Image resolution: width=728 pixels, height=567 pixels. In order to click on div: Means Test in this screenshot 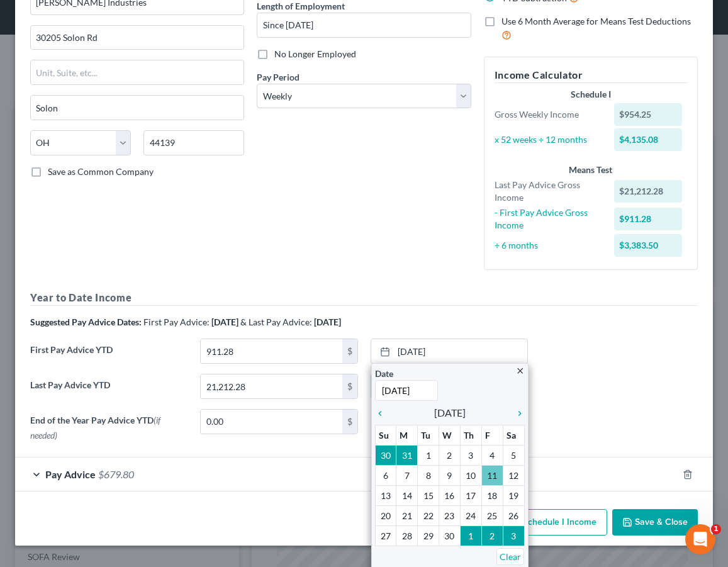, I will do `click(591, 170)`.